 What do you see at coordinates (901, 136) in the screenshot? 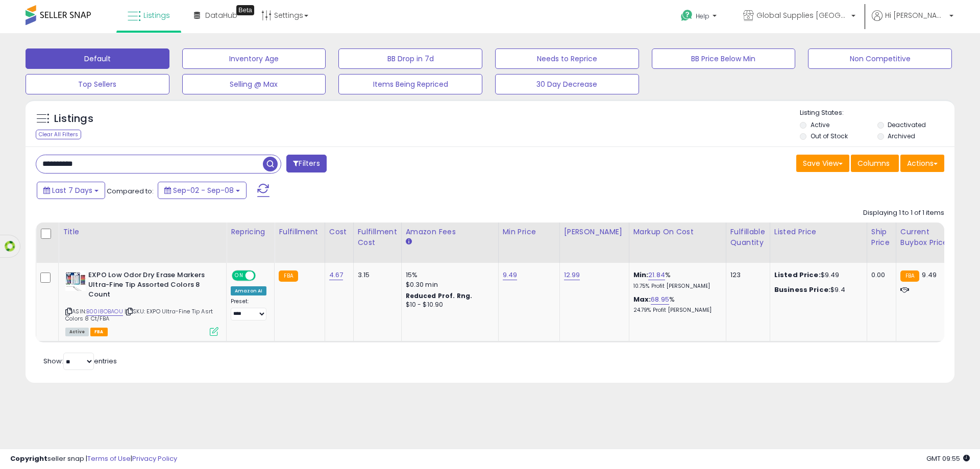
I see `label: Archived` at bounding box center [901, 136].